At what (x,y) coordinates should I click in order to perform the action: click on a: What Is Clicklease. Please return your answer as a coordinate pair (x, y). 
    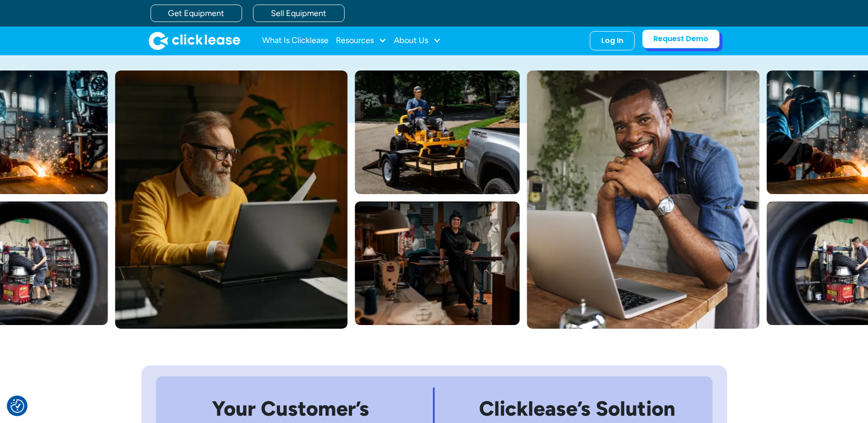
    Looking at the image, I should click on (296, 41).